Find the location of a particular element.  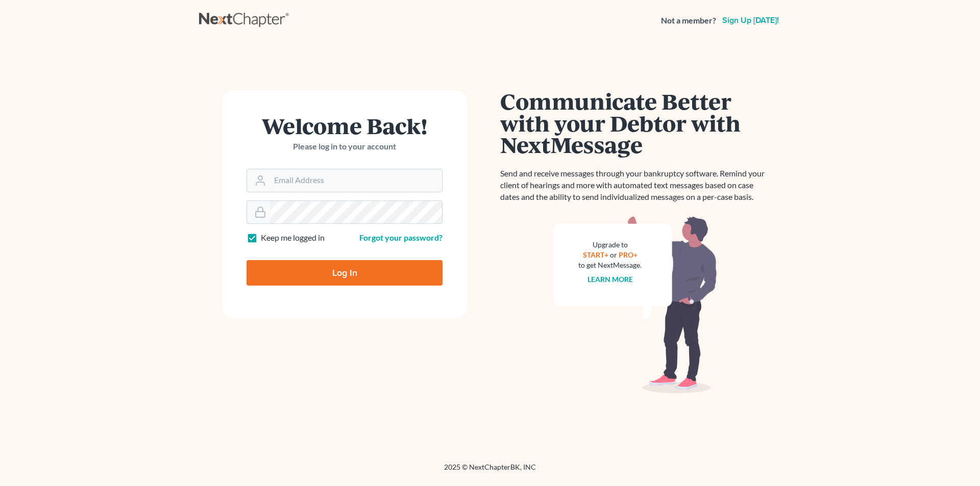

h1: Communicate Better with your Debtor with NextMessage is located at coordinates (635, 123).